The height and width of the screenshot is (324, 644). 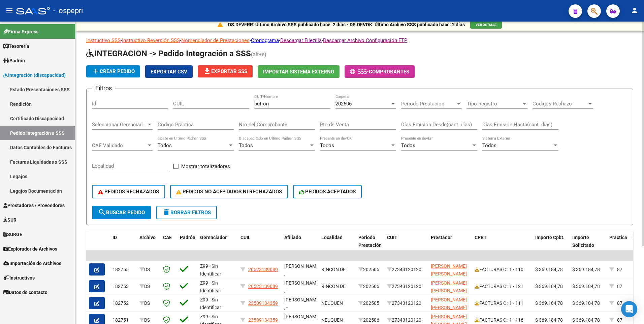 I want to click on span: Localidad, so click(x=332, y=238).